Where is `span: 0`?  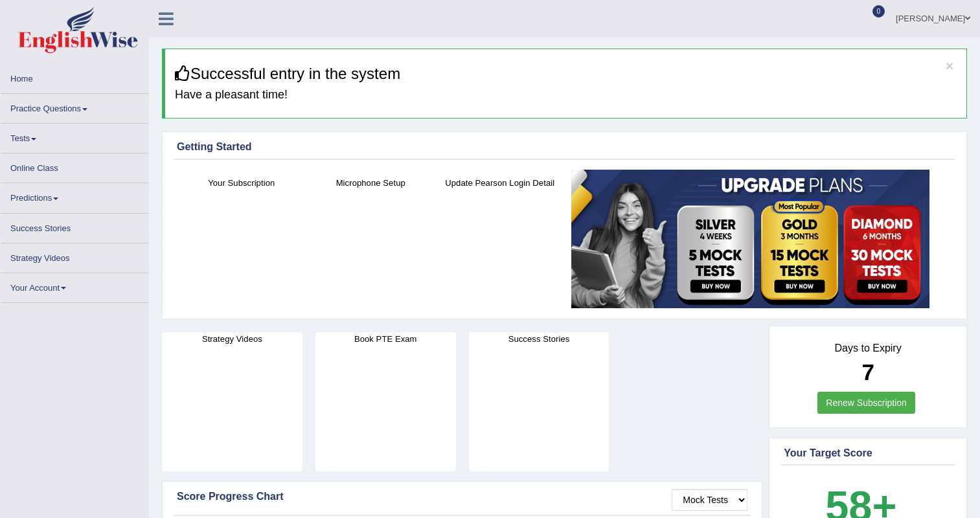
span: 0 is located at coordinates (878, 11).